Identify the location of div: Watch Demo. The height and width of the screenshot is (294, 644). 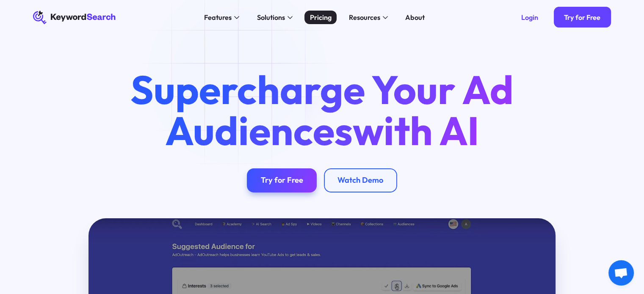
(360, 180).